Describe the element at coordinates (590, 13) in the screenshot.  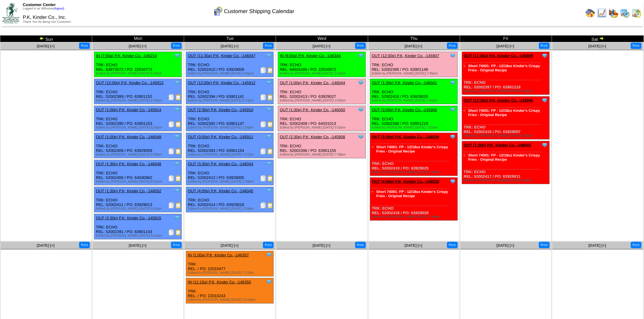
I see `img: home.gif` at that location.